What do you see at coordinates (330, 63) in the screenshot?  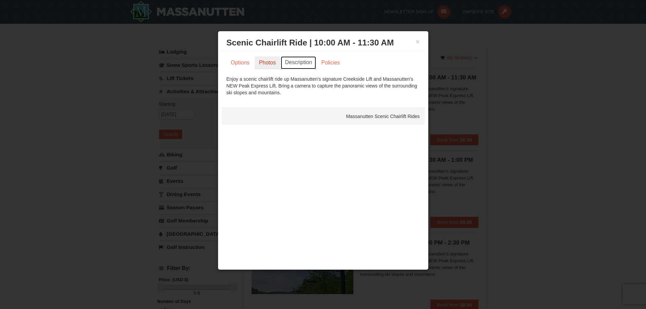 I see `a: Policies` at bounding box center [330, 63].